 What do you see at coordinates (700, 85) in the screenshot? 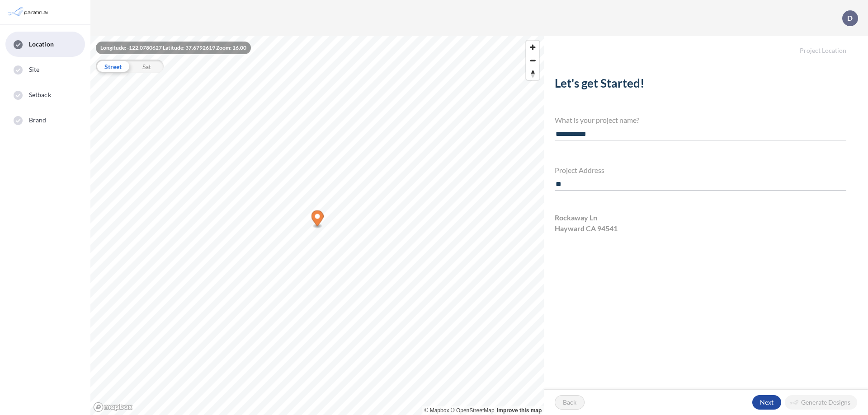
I see `h2: Let's get Started!` at bounding box center [700, 85].